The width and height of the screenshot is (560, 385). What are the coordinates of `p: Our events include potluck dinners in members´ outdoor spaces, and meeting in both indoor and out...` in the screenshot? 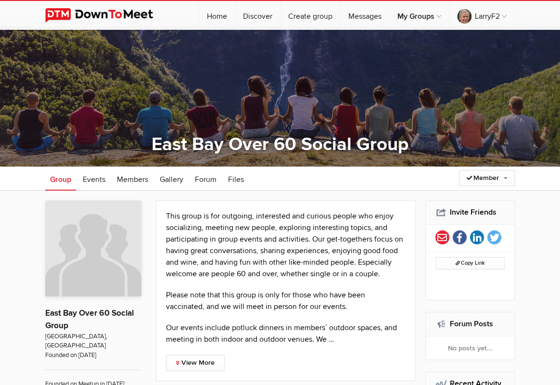 It's located at (286, 333).